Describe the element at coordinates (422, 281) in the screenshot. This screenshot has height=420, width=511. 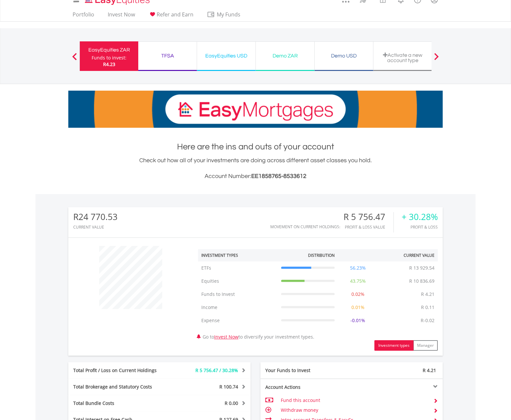
I see `td: R 10 836.69` at that location.